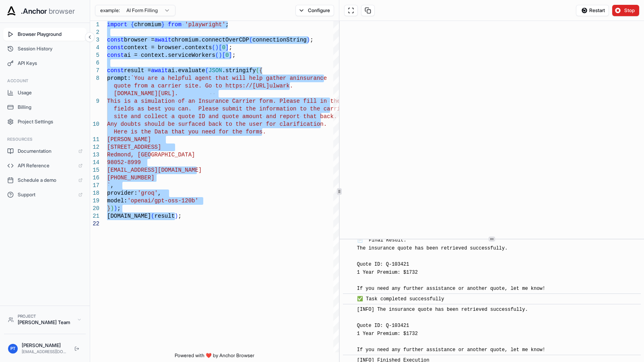 Image resolution: width=644 pixels, height=362 pixels. Describe the element at coordinates (94, 201) in the screenshot. I see `div: 19` at that location.